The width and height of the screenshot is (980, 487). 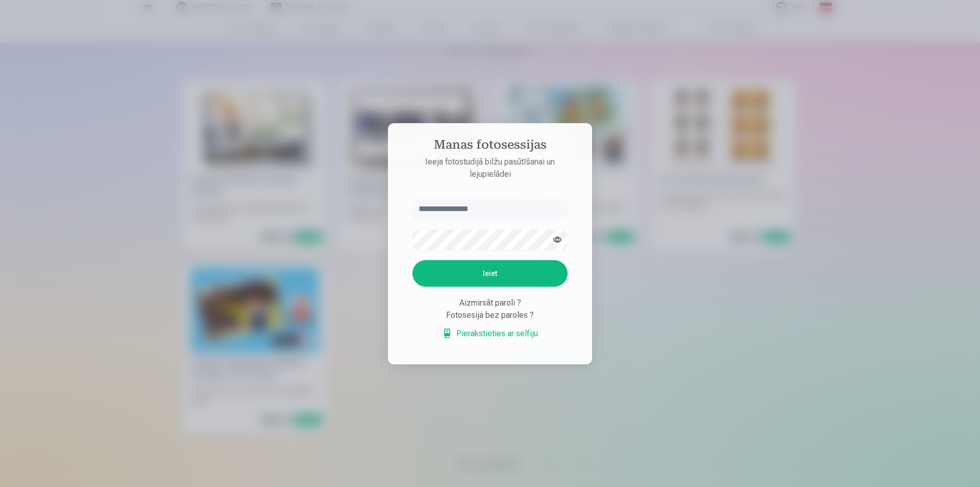 I want to click on div: Aizmirsāt paroli ?, so click(x=490, y=303).